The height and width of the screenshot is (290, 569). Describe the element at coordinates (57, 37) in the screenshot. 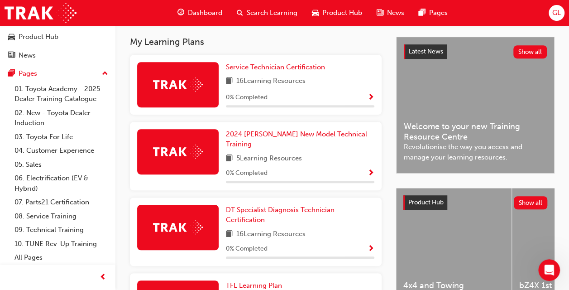

I see `a: Product Hub` at that location.